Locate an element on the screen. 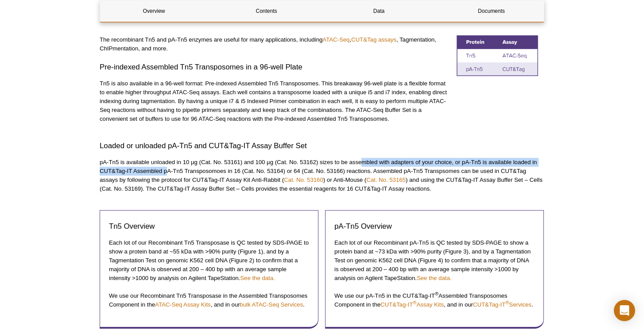 The image size is (644, 330). p: We use our Recombinant Tn5 Transposase in the Assembled Transposomes Component in the , and in our . is located at coordinates (209, 300).